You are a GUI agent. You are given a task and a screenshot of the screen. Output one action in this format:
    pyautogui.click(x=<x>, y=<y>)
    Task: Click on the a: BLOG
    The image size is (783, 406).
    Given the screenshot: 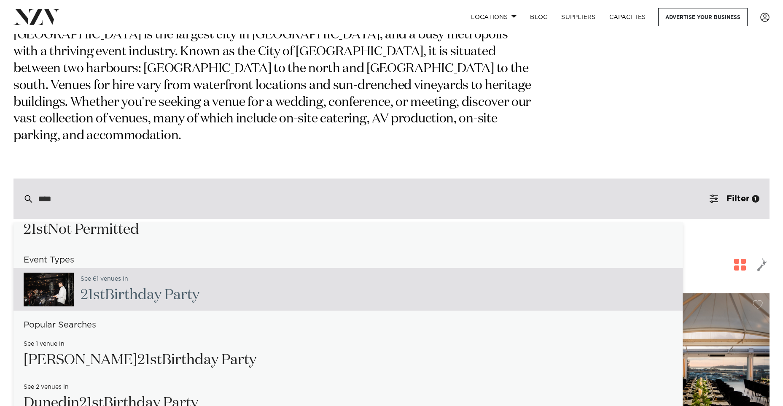 What is the action you would take?
    pyautogui.click(x=539, y=17)
    